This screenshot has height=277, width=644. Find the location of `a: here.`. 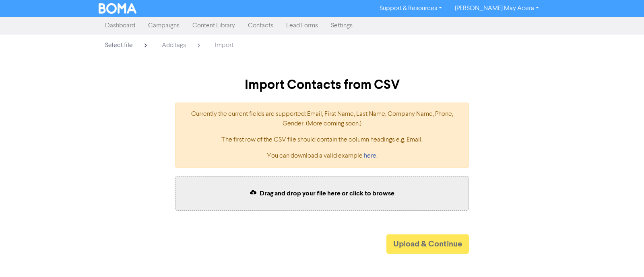

a: here. is located at coordinates (371, 156).